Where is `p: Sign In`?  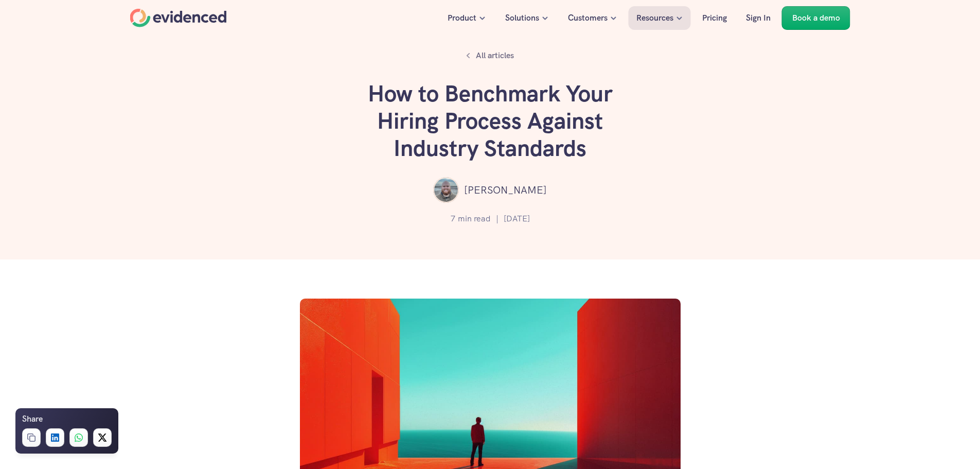 p: Sign In is located at coordinates (758, 18).